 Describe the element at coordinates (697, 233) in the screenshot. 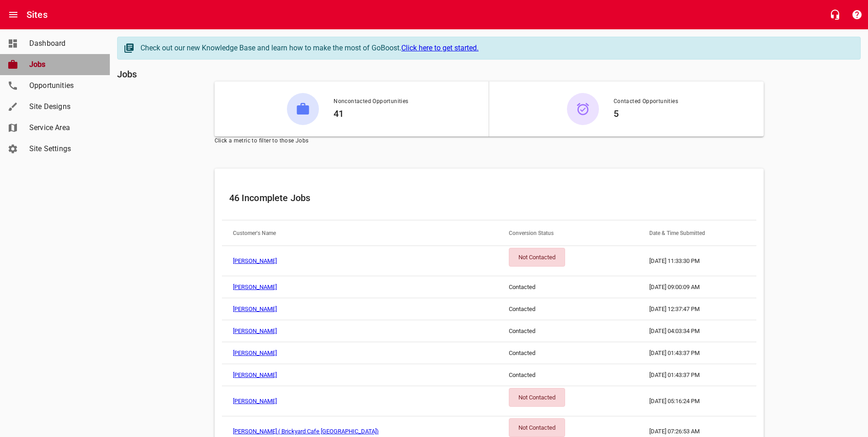

I see `th: Date & Time Submitted` at that location.